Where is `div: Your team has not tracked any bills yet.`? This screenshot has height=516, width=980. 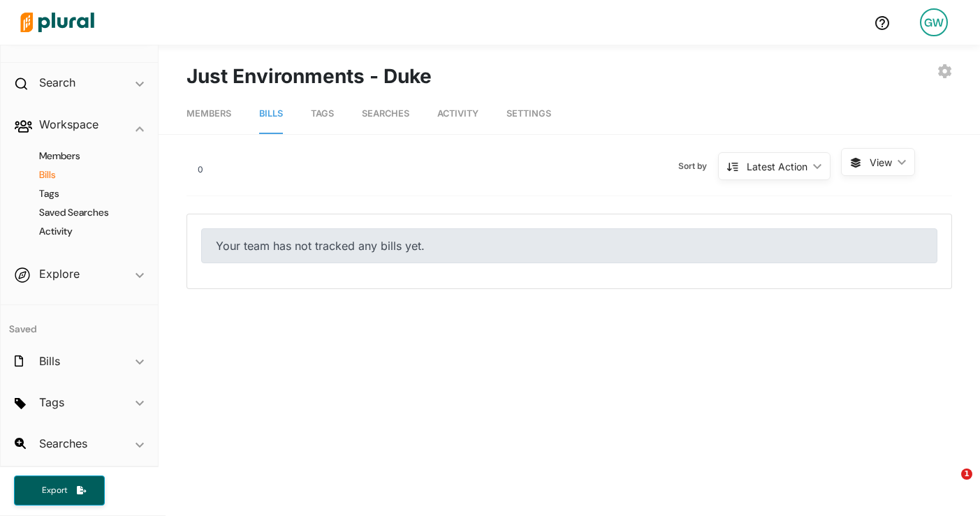
div: Your team has not tracked any bills yet. is located at coordinates (570, 246).